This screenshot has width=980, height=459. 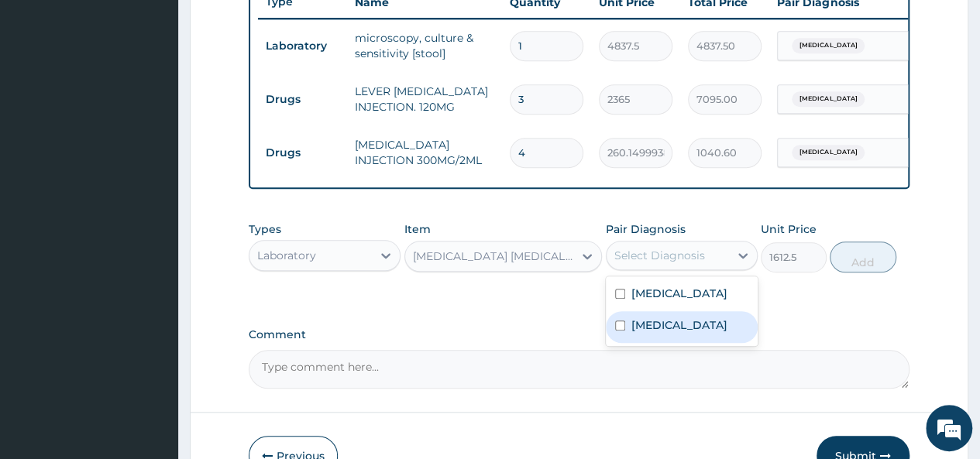 I want to click on img: d_794563401_company_1708531726252_794563401, so click(x=46, y=97).